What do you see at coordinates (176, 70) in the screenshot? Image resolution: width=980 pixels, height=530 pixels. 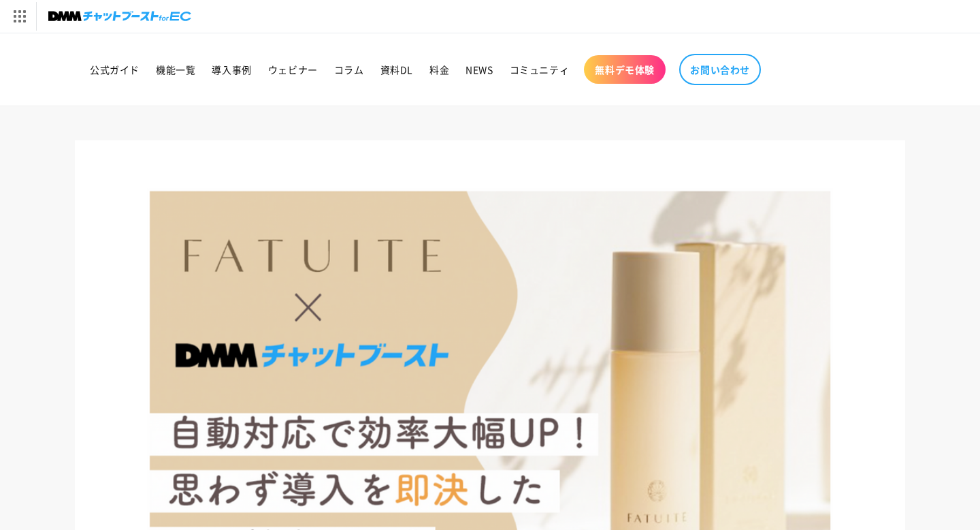 I see `span: 機能一覧` at bounding box center [176, 70].